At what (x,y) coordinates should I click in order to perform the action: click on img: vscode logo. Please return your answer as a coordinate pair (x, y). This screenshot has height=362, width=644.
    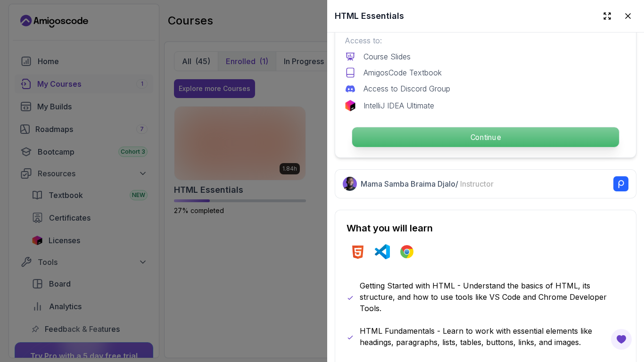
    Looking at the image, I should click on (382, 252).